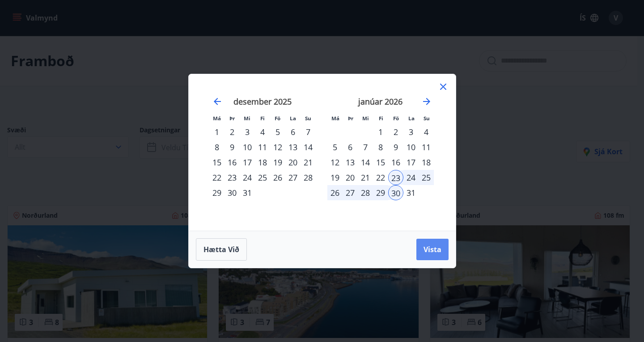 The height and width of the screenshot is (342, 644). What do you see at coordinates (426, 147) in the screenshot?
I see `td: Choose sunnudagur, 11. janúar 2026 as your check-in date. It’s available.` at bounding box center [426, 147].